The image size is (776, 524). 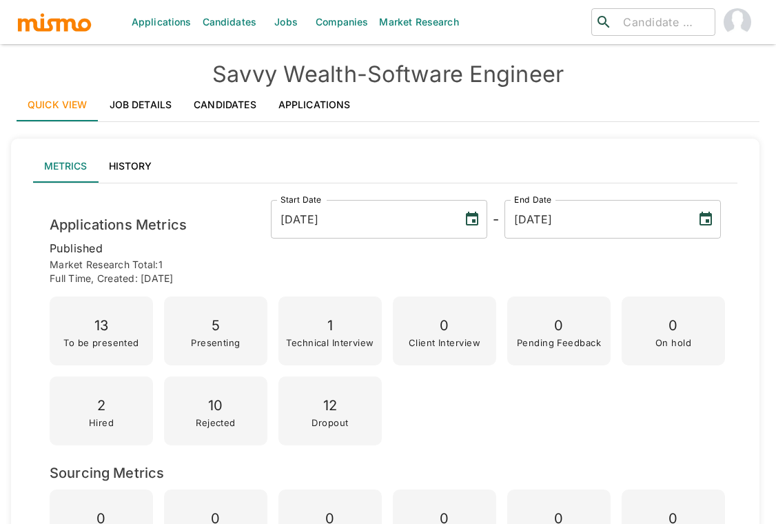 What do you see at coordinates (738, 22) in the screenshot?
I see `img: Carmen Vilachá` at bounding box center [738, 22].